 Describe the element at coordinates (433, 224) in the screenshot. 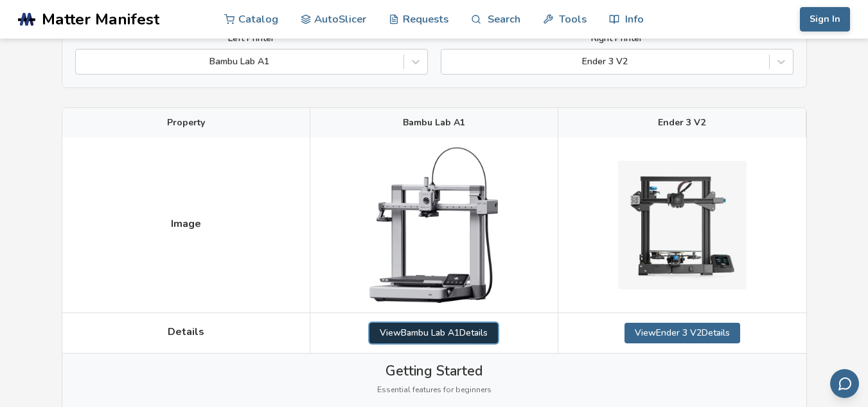

I see `img: Bambu Lab A1` at that location.